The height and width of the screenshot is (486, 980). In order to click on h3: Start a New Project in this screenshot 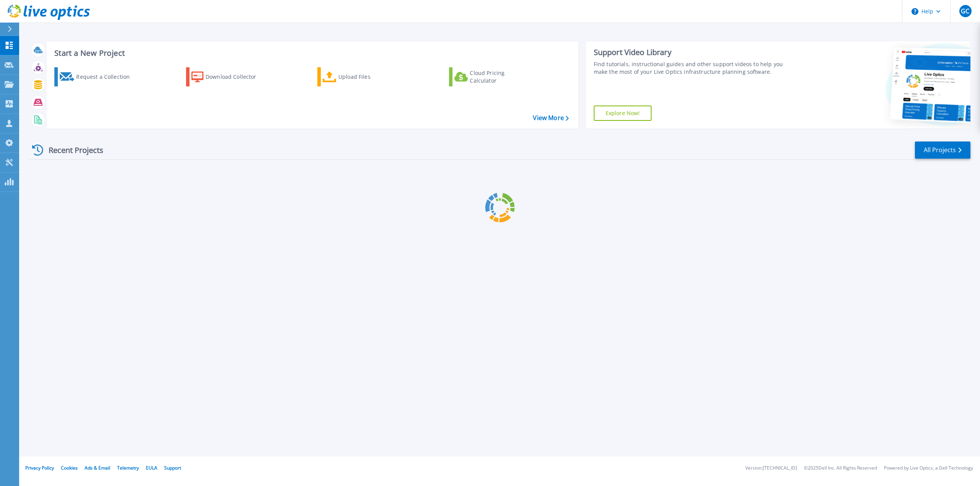, I will do `click(311, 53)`.